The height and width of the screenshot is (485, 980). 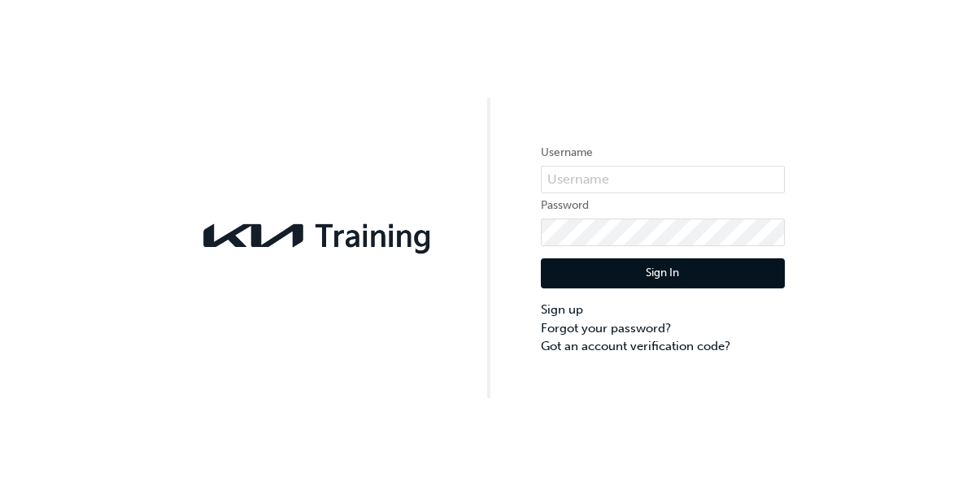 What do you see at coordinates (662, 179) in the screenshot?
I see `input: Username` at bounding box center [662, 179].